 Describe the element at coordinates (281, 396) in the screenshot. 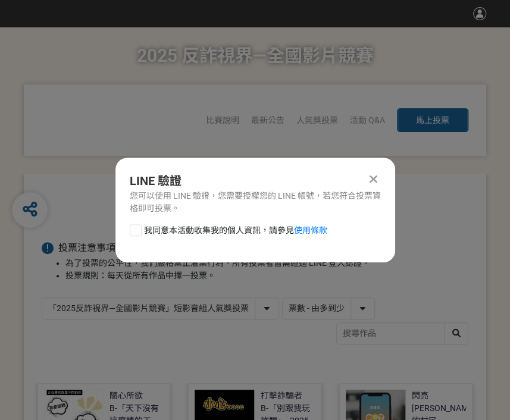

I see `div: 打擊詐騙者` at that location.